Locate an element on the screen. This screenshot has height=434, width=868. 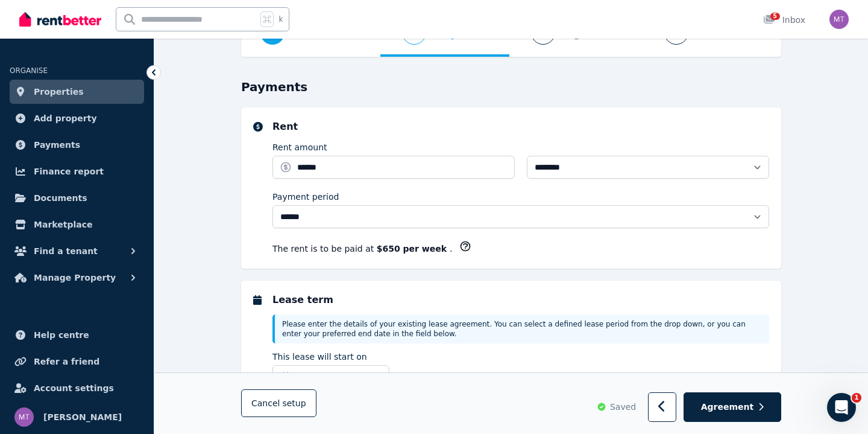
a: Finance report is located at coordinates (76, 171).